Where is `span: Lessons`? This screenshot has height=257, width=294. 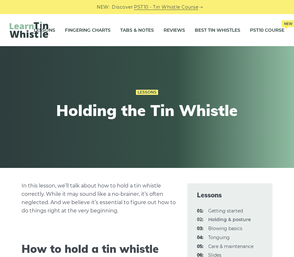 span: Lessons is located at coordinates (230, 195).